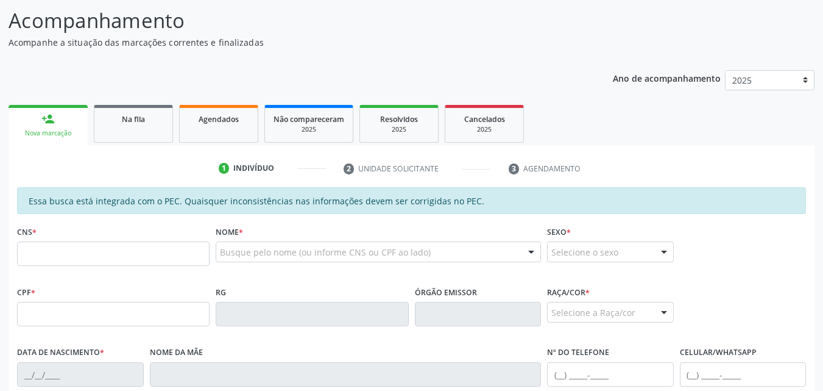 The image size is (823, 391). I want to click on label: CNS, so click(27, 232).